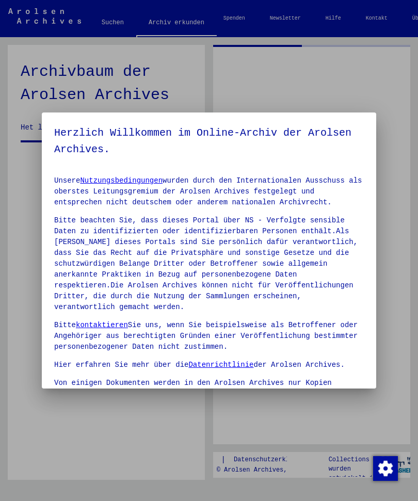 This screenshot has width=418, height=501. What do you see at coordinates (209, 142) in the screenshot?
I see `h5: Herzlich Willkommen im Online-Archiv der Arolsen Archives.` at bounding box center [209, 142].